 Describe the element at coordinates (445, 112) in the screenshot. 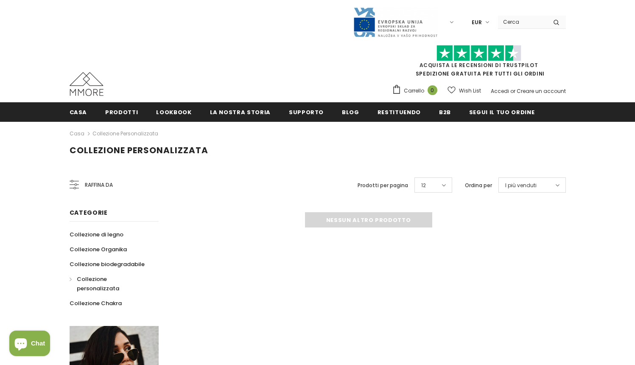

I see `span: B2B` at that location.